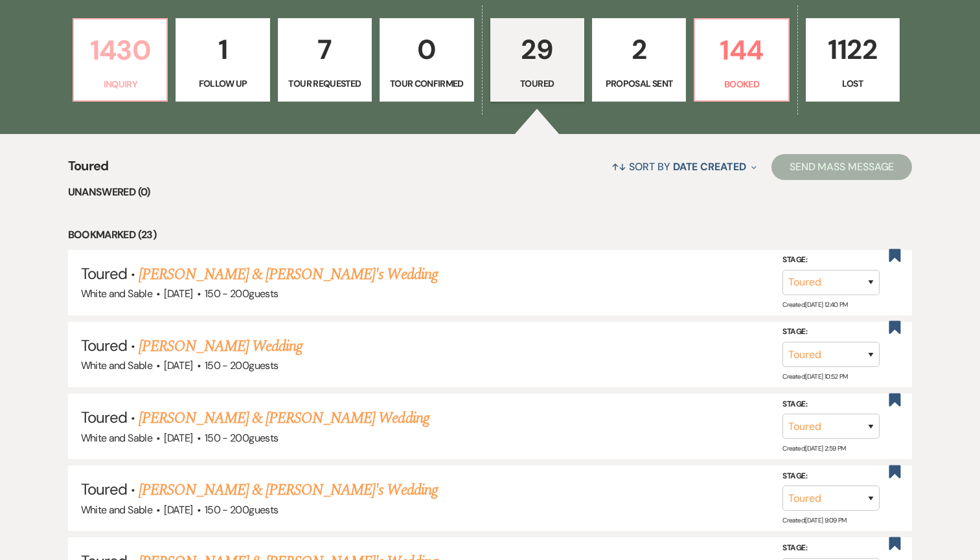 The height and width of the screenshot is (560, 980). I want to click on a: 0Tour Confirmed, so click(426, 61).